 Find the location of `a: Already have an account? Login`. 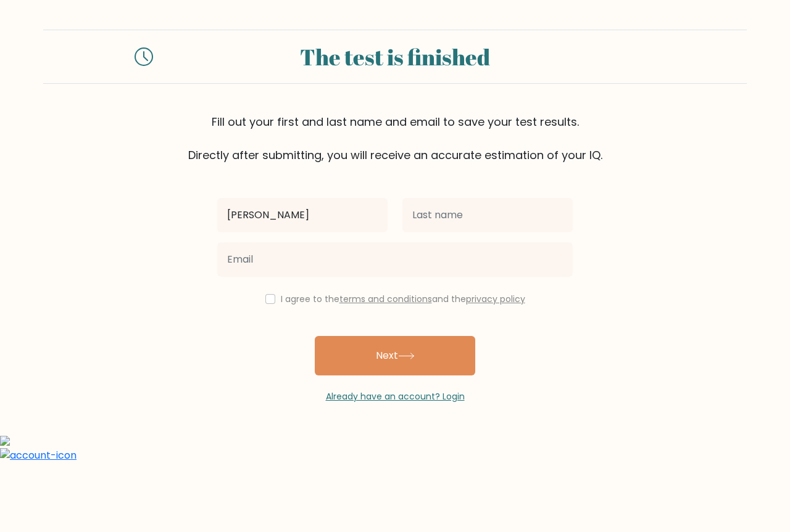

a: Already have an account? Login is located at coordinates (395, 397).